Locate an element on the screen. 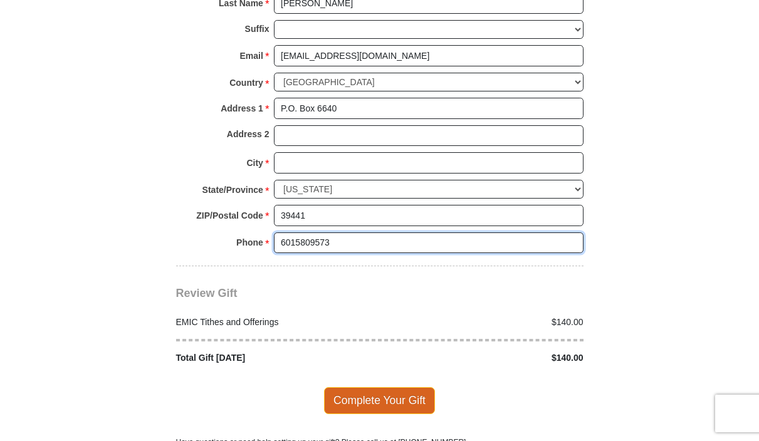 The image size is (759, 441). strong: Email is located at coordinates (251, 56).